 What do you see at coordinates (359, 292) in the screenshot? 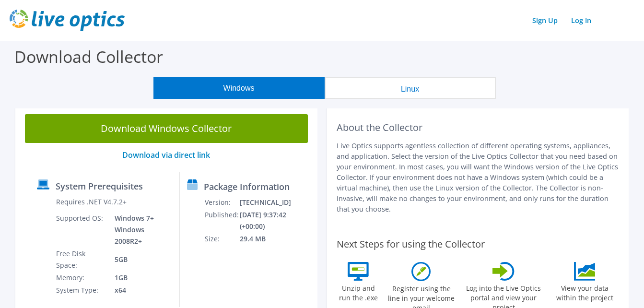
I see `label: Unzip and run the .exe` at bounding box center [359, 292].